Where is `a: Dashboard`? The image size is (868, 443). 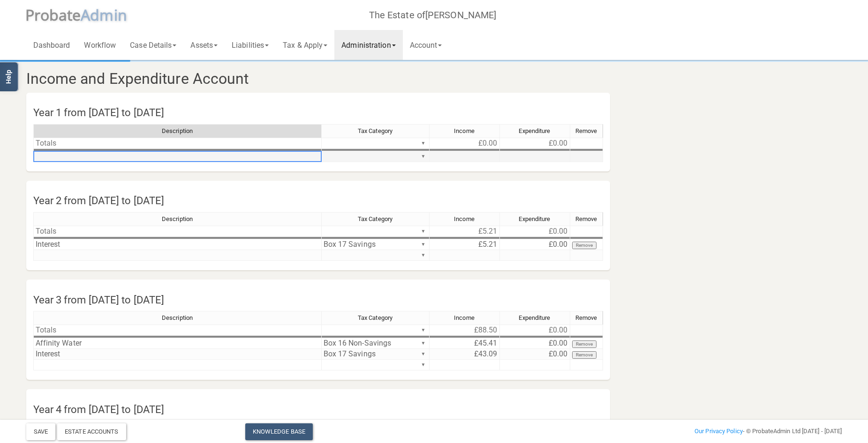
a: Dashboard is located at coordinates (52, 45).